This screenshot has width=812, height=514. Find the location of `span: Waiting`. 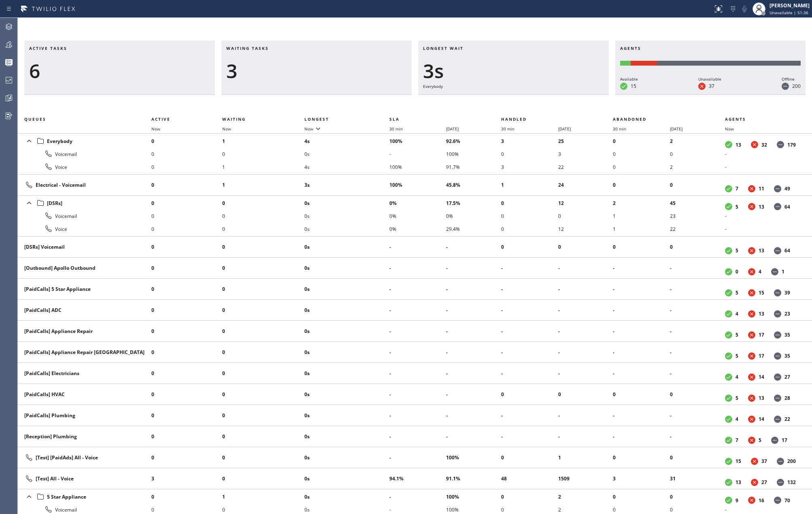

span: Waiting is located at coordinates (234, 119).